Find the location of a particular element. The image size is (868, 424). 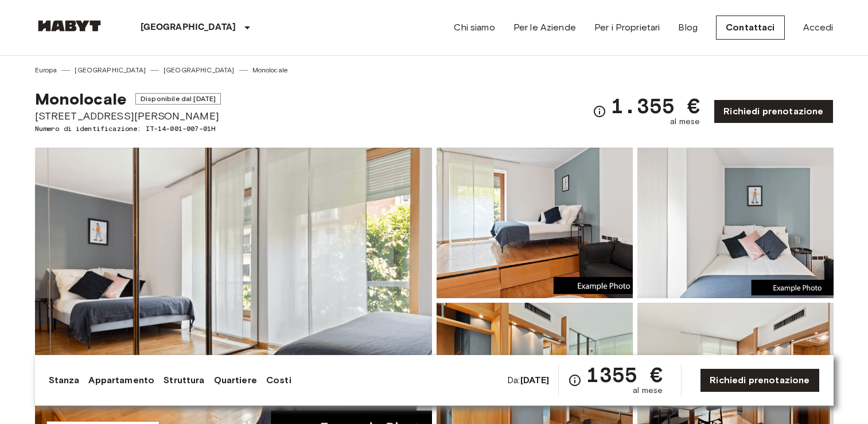

a: Appartamento is located at coordinates (121, 380).